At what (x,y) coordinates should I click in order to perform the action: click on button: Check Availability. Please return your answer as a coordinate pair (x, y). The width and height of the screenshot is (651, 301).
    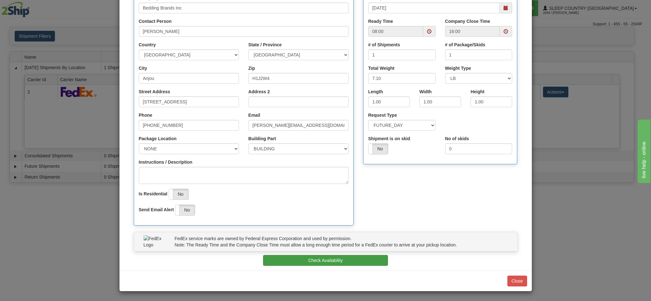
    Looking at the image, I should click on (325, 261).